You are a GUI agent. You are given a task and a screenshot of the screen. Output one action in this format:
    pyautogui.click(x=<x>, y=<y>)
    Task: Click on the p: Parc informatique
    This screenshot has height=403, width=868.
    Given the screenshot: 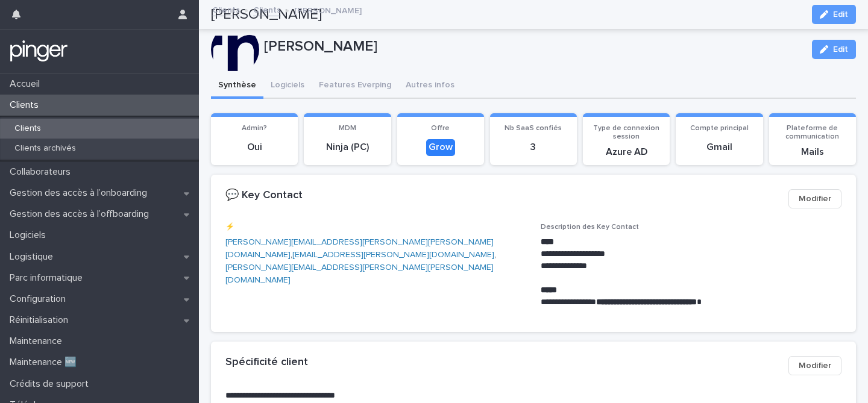 What is the action you would take?
    pyautogui.click(x=48, y=278)
    